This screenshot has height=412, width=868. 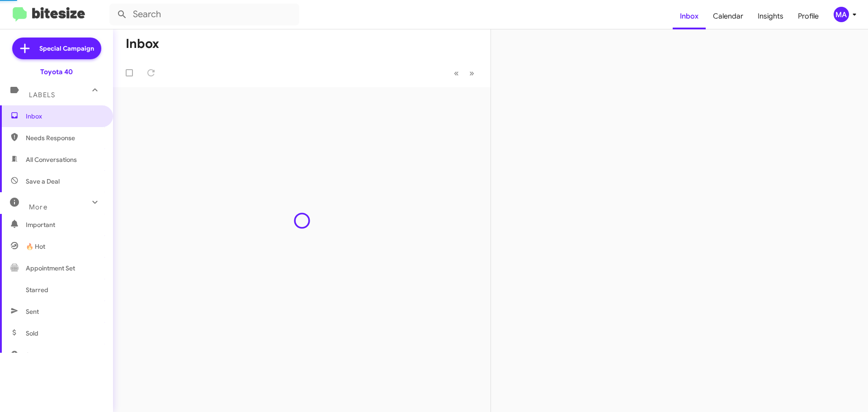 I want to click on input: Search, so click(x=205, y=14).